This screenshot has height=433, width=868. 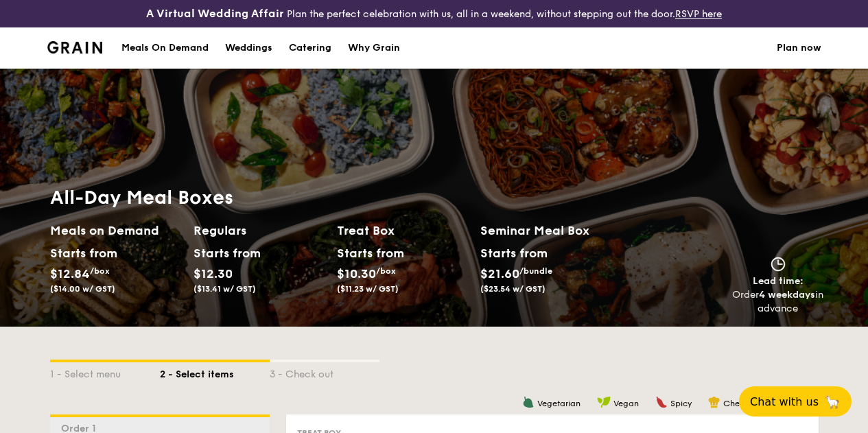 What do you see at coordinates (662, 403) in the screenshot?
I see `img: icon-spicy.37a8142b.svg` at bounding box center [662, 403].